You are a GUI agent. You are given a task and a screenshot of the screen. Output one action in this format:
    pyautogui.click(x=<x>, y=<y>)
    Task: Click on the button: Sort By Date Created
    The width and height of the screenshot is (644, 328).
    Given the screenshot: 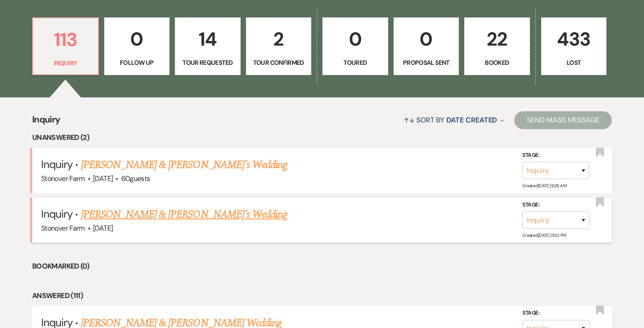 What is the action you would take?
    pyautogui.click(x=454, y=120)
    